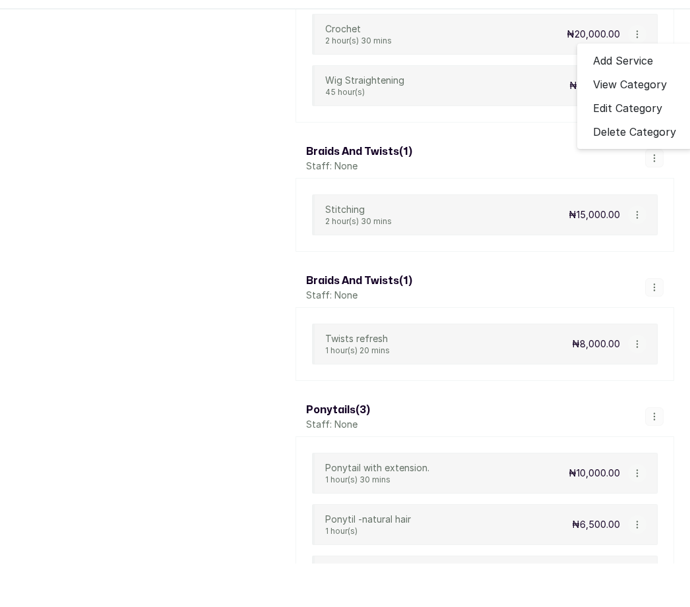  Describe the element at coordinates (593, 34) in the screenshot. I see `p: ₦20,000.00` at that location.